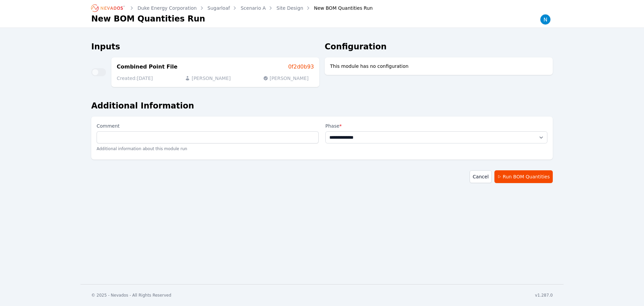 Image resolution: width=644 pixels, height=306 pixels. Describe the element at coordinates (439, 66) in the screenshot. I see `div: This module has no configuration` at that location.